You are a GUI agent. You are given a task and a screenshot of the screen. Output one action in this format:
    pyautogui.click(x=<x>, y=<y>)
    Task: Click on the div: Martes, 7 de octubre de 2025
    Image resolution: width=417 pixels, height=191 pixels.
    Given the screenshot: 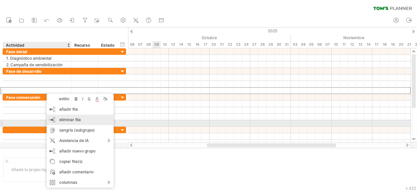 What is the action you would take?
    pyautogui.click(x=140, y=44)
    